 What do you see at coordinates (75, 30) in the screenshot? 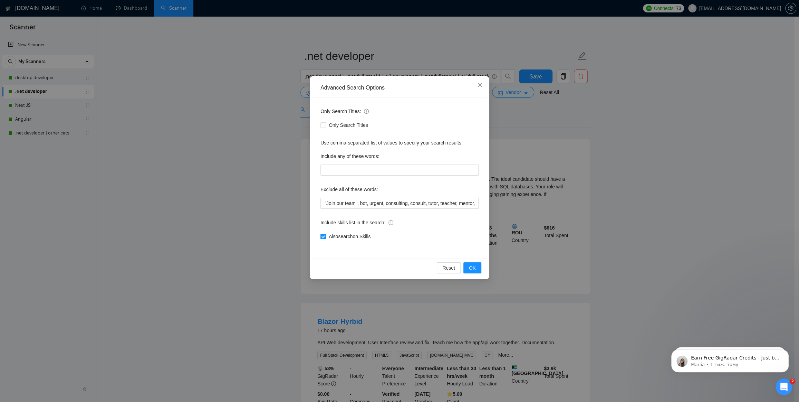
I see `p: Message from Mariia, sent 1 тиж. тому` at bounding box center [75, 30].